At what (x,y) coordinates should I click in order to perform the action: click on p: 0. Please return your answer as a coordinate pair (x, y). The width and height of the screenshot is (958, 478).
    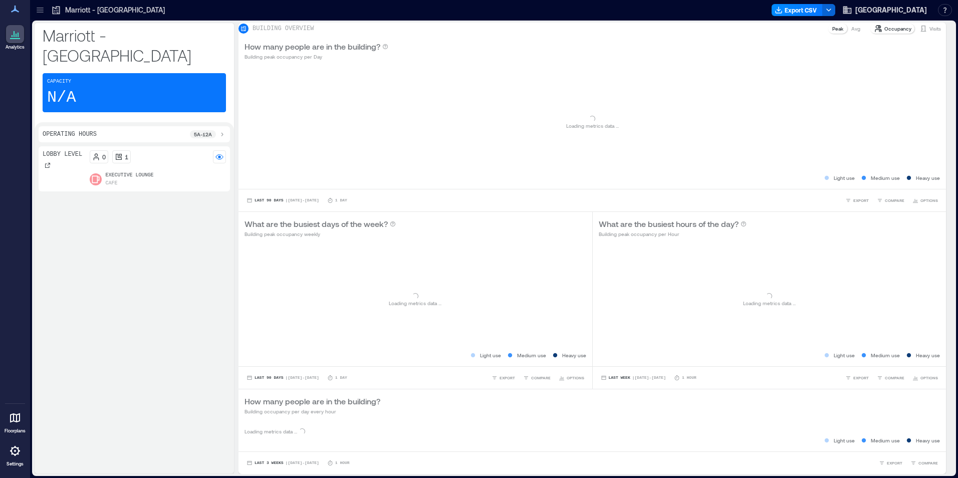
    Looking at the image, I should click on (104, 157).